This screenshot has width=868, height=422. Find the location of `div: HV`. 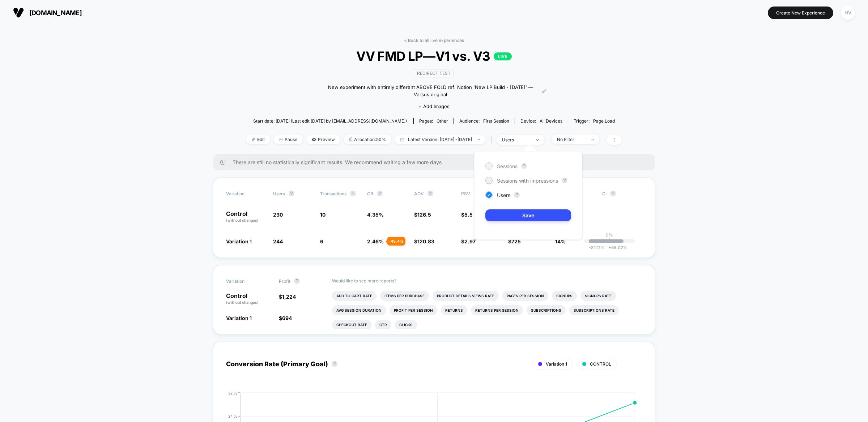

div: HV is located at coordinates (848, 13).